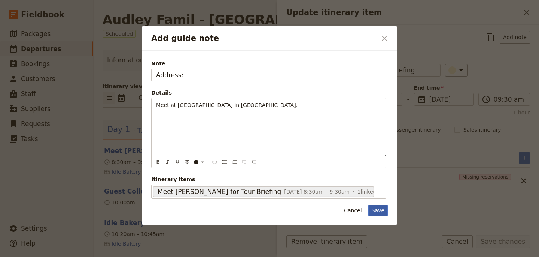  What do you see at coordinates (378, 210) in the screenshot?
I see `button: Save` at bounding box center [378, 210].